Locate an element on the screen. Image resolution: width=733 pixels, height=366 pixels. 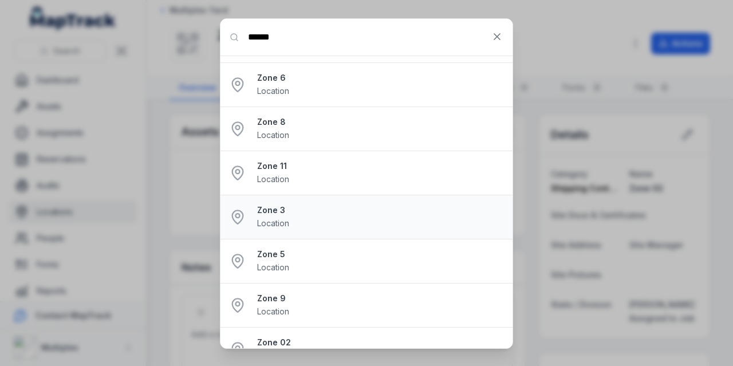
strong: Zone 5 is located at coordinates (380, 254).